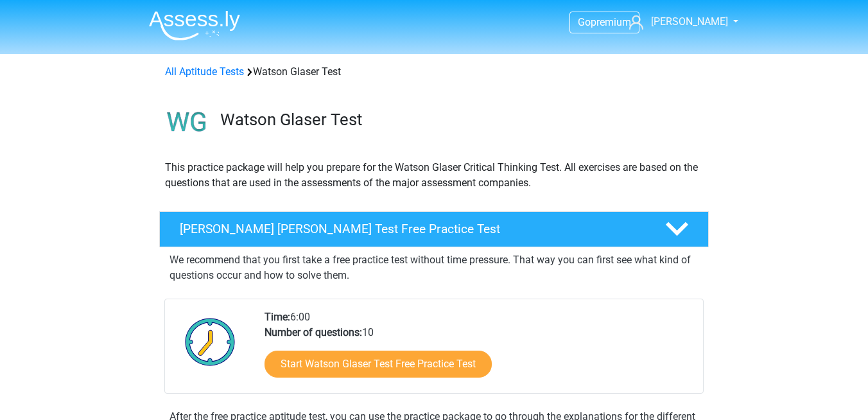  I want to click on h3: Watson Glaser Test, so click(460, 120).